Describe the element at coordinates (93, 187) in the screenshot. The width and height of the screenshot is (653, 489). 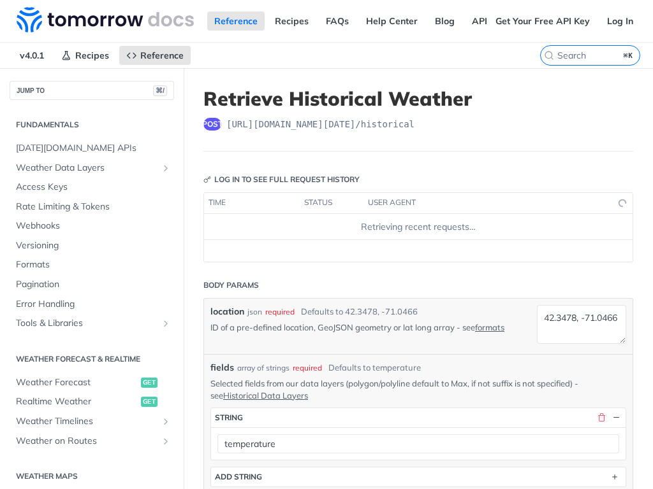
I see `span: Access Keys` at that location.